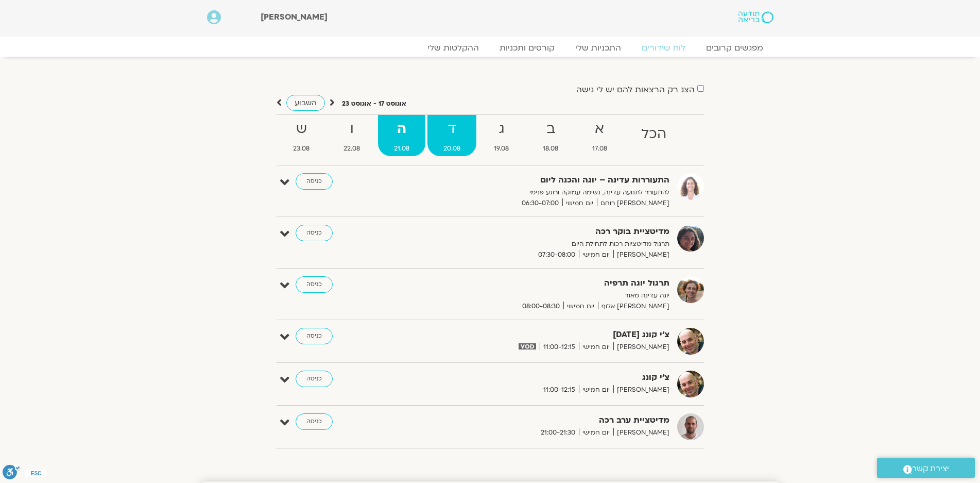 The width and height of the screenshot is (980, 483). What do you see at coordinates (636, 90) in the screenshot?
I see `label: הצג רק הרצאות להם יש לי גישה` at bounding box center [636, 90].